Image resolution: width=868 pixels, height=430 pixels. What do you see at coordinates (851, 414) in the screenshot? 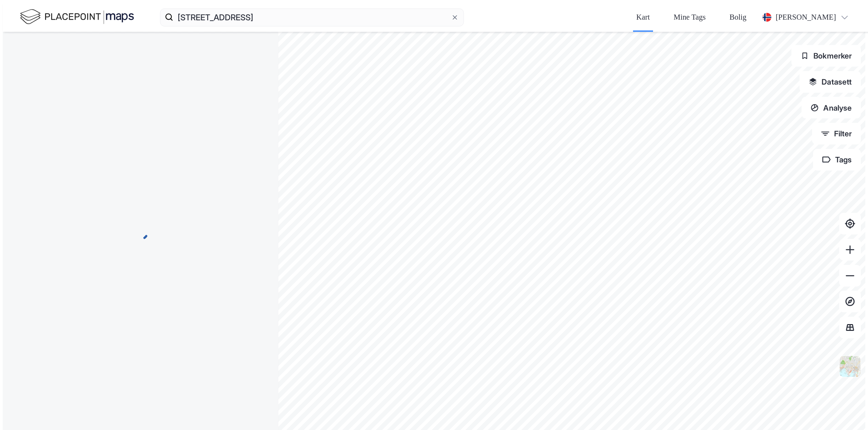
I see `div: Chat Widget` at bounding box center [851, 414].